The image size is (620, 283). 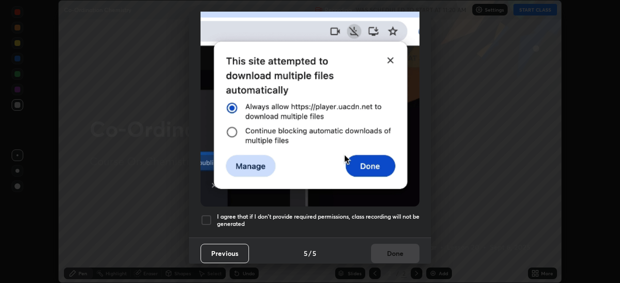 I want to click on button: Previous, so click(x=225, y=254).